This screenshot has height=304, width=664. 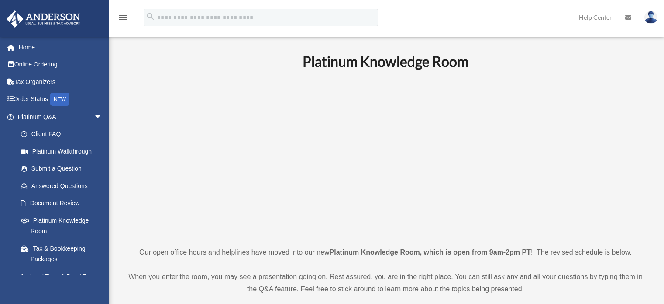 What do you see at coordinates (123, 17) in the screenshot?
I see `i: menu` at bounding box center [123, 17].